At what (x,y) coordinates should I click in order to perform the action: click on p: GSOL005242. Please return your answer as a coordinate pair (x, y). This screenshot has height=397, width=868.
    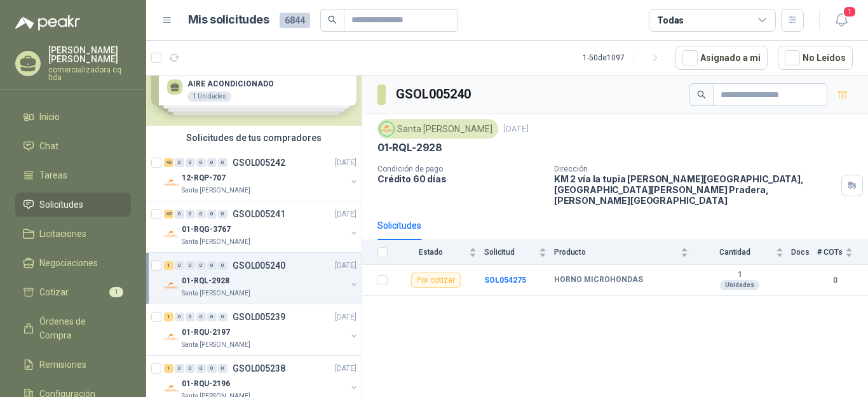
    Looking at the image, I should click on (259, 163).